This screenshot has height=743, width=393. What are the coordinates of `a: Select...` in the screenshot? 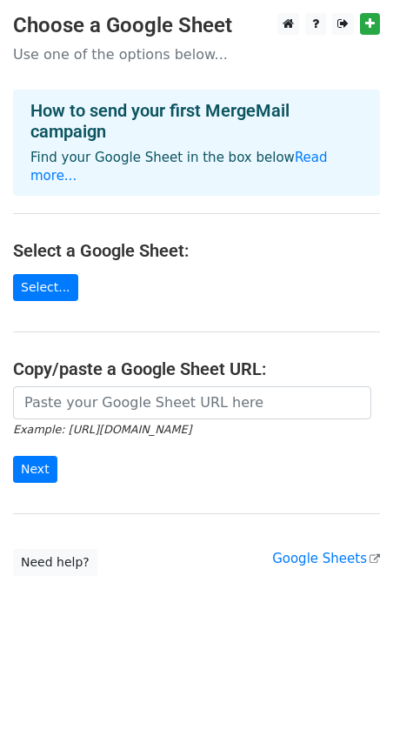 It's located at (45, 287).